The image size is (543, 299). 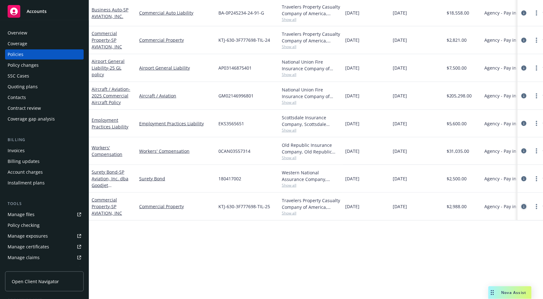 I want to click on div: Contract review, so click(x=24, y=108).